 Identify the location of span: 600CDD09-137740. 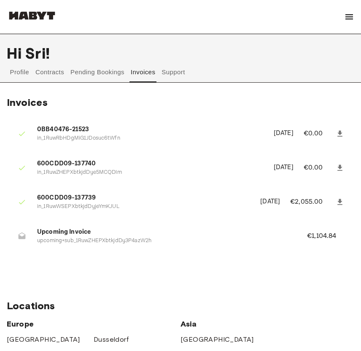
(150, 164).